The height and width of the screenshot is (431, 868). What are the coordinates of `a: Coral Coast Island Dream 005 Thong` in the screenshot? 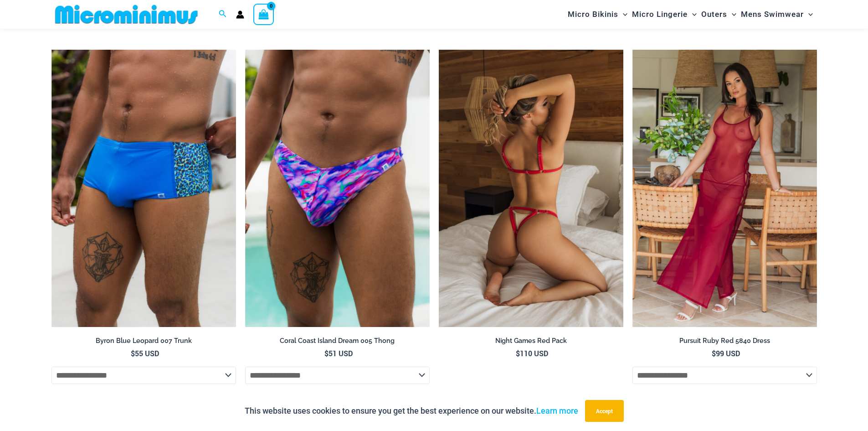 It's located at (337, 342).